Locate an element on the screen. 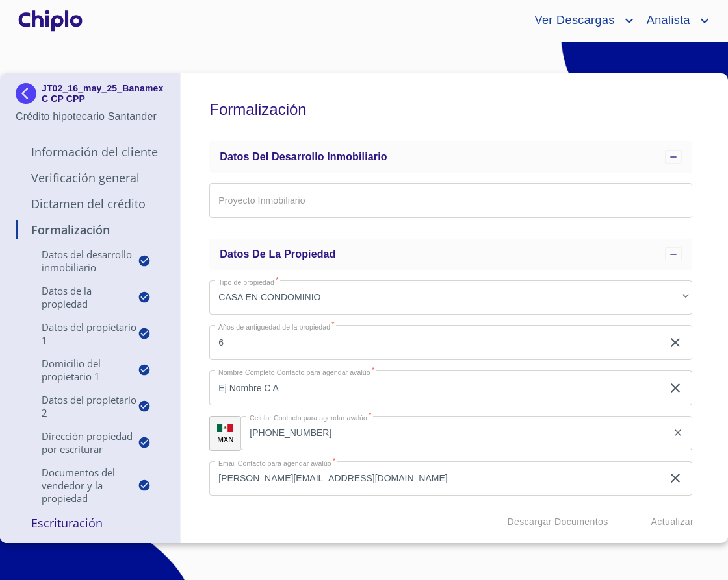 The width and height of the screenshot is (728, 580). div: Datos de la propiedad is located at coordinates (450, 255).